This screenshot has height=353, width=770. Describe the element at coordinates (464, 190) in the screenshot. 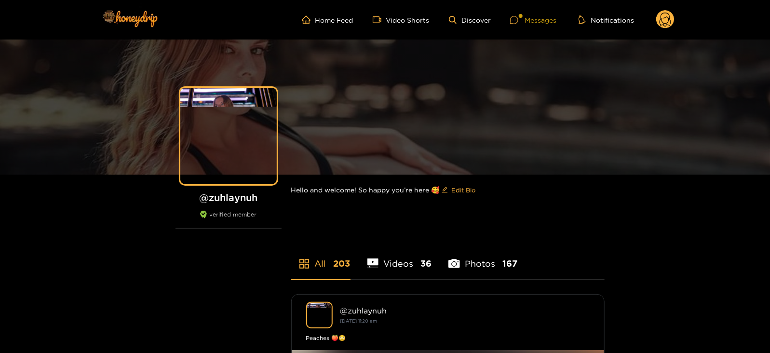

I see `span: Edit Bio` at that location.